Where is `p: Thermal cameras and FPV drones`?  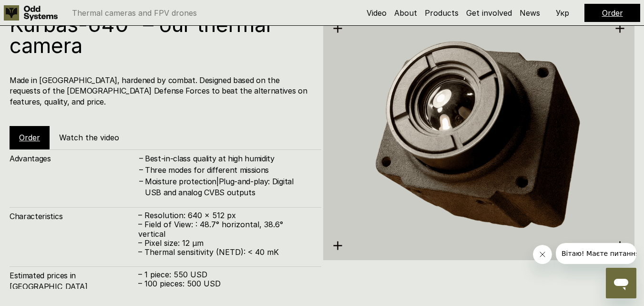
p: Thermal cameras and FPV drones is located at coordinates (134, 13).